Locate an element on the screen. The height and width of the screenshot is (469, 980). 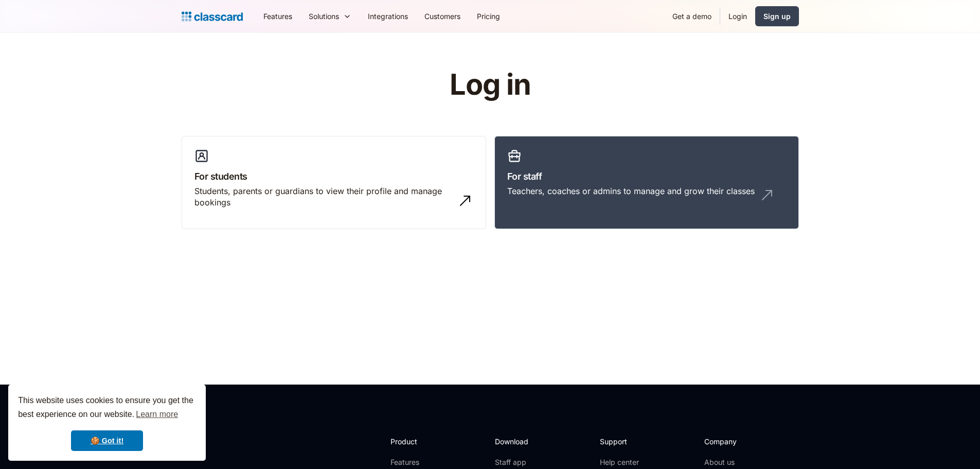
a: For staffTeachers, coaches or admins to manage and grow their classes is located at coordinates (647, 183).